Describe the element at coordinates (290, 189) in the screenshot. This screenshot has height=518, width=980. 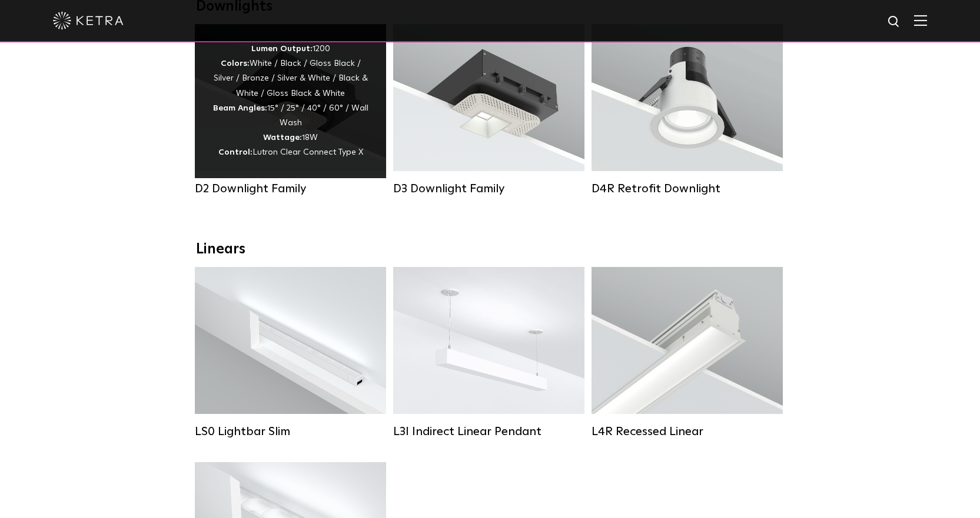
I see `div: D2 Downlight Family` at that location.